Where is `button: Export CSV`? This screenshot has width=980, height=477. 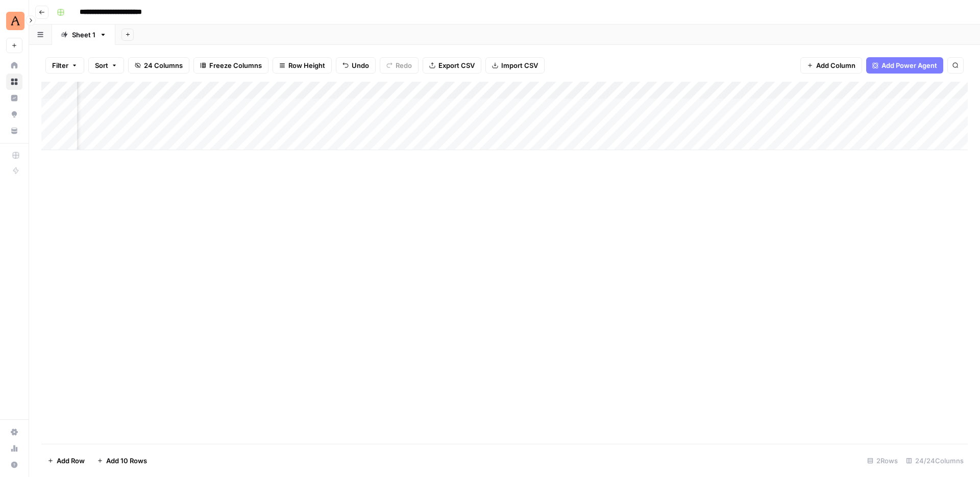
button: Export CSV is located at coordinates (452, 65).